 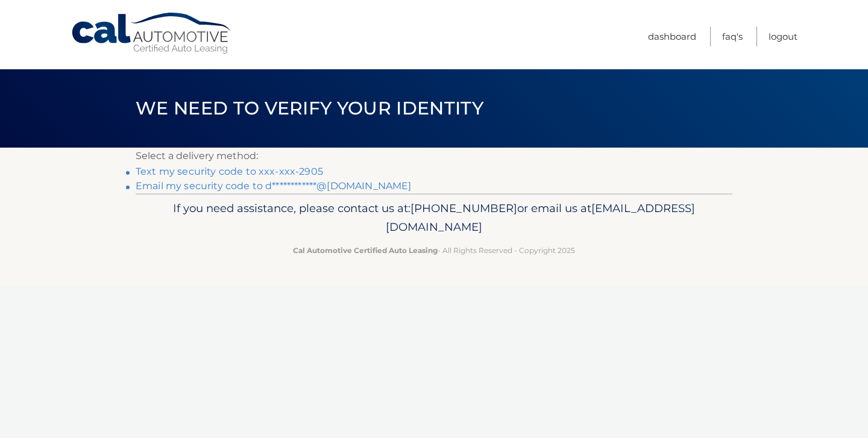 What do you see at coordinates (783, 36) in the screenshot?
I see `a: Logout` at bounding box center [783, 36].